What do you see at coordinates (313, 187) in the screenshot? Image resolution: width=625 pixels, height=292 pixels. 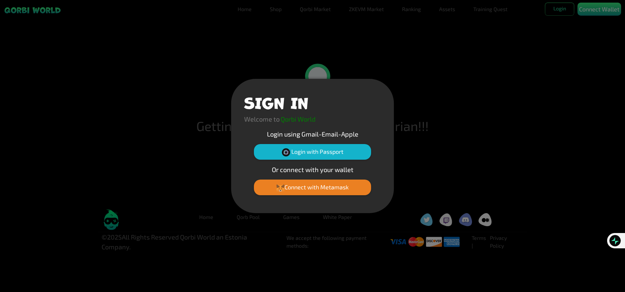 I see `button: Connect with Metamask` at bounding box center [313, 187].